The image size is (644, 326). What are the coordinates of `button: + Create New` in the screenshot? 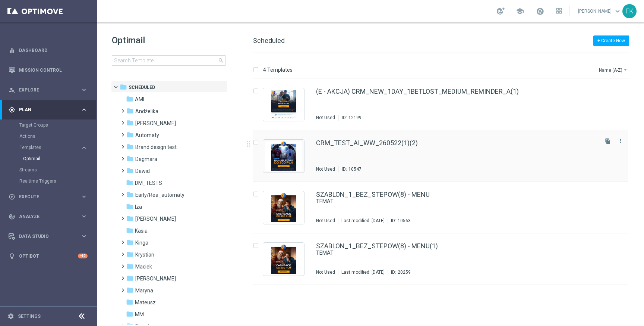 It's located at (611, 41).